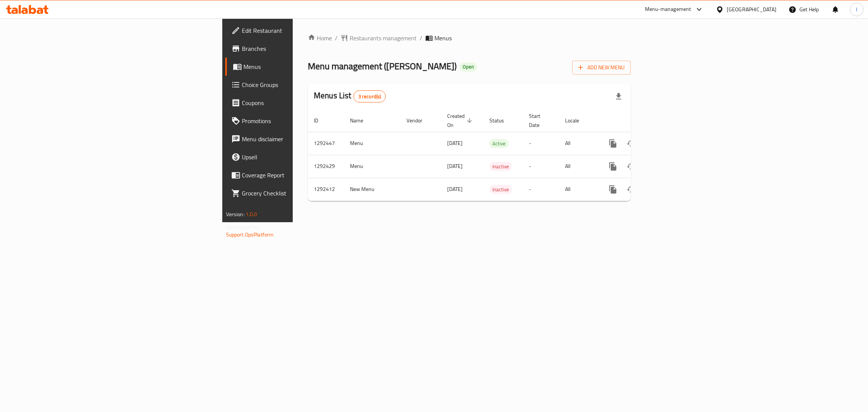 This screenshot has width=868, height=412. Describe the element at coordinates (370, 96) in the screenshot. I see `div: Total records count` at that location.